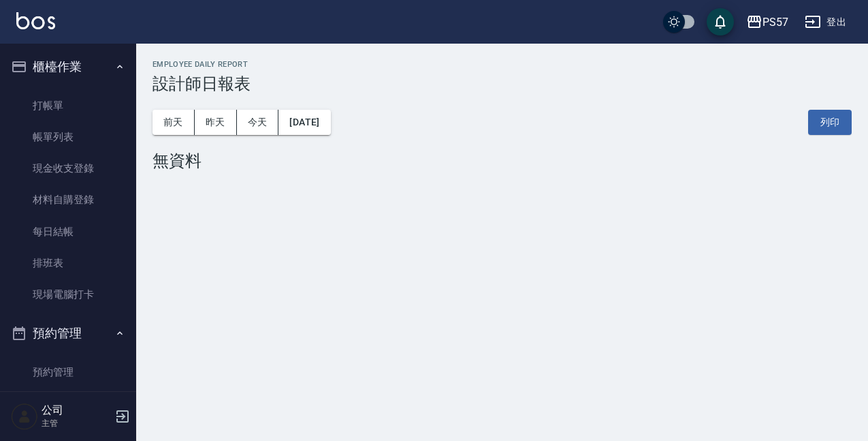 The height and width of the screenshot is (441, 868). I want to click on div: PS57, so click(776, 22).